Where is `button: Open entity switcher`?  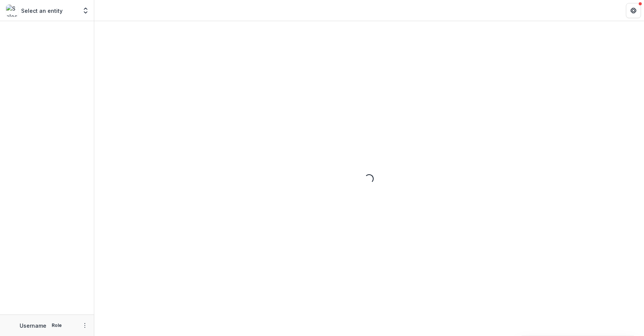 button: Open entity switcher is located at coordinates (85, 11).